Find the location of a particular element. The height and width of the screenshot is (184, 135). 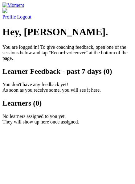

p: No learners assigned to you yet. They will show up here once assigned. is located at coordinates (67, 119).